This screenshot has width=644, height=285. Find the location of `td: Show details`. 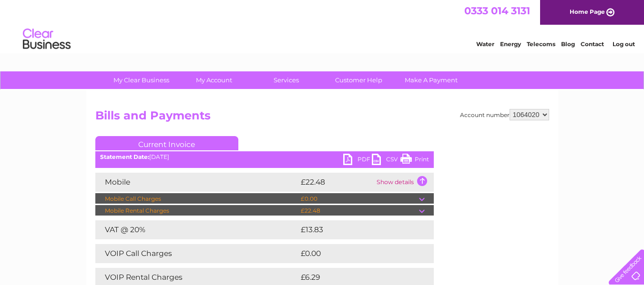

td: Show details is located at coordinates (404, 183).